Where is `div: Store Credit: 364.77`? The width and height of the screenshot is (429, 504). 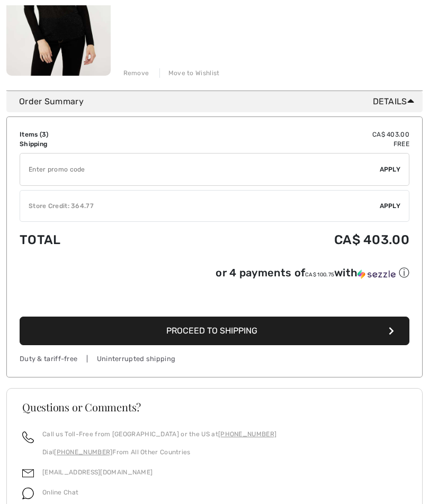 div: Store Credit: 364.77 is located at coordinates (200, 206).